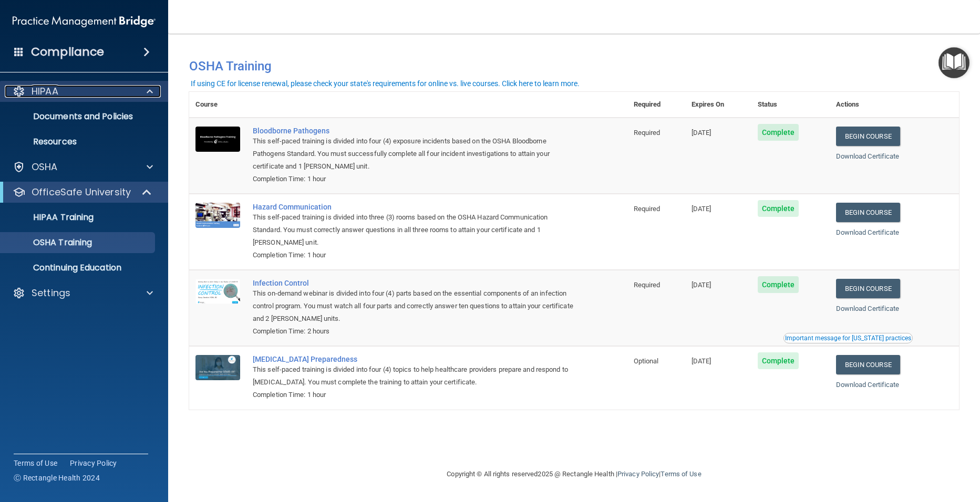 The height and width of the screenshot is (502, 980). Describe the element at coordinates (414, 332) in the screenshot. I see `div: Completion Time: 2 hours` at that location.